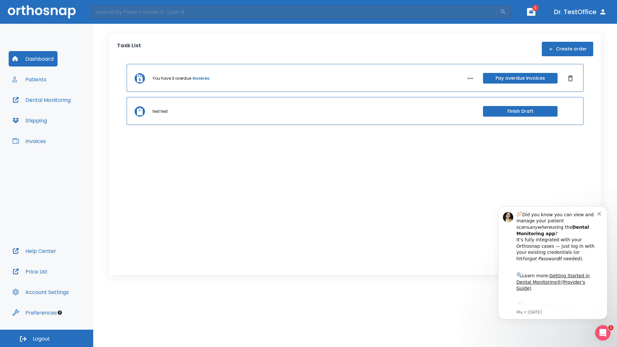  I want to click on input: Search by Patient Name or Case #, so click(296, 12).